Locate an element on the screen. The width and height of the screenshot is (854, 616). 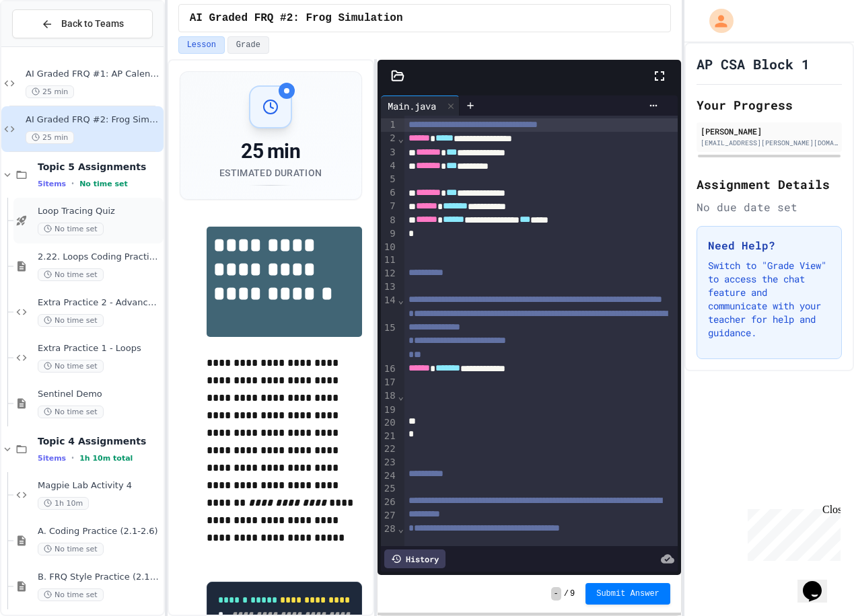
div: 28 is located at coordinates (389, 536).